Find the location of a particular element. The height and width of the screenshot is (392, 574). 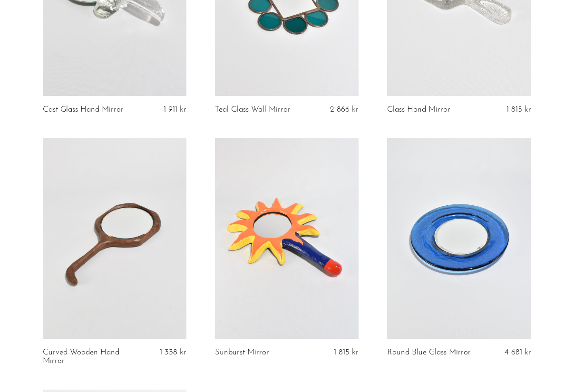

span: 1 911 kr is located at coordinates (175, 109).